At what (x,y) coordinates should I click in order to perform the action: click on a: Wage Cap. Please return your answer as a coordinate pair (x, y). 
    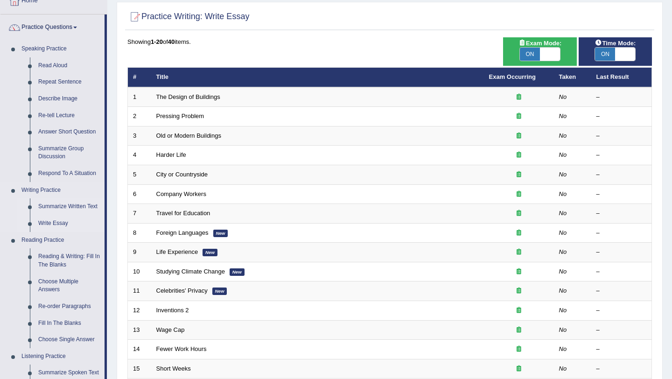
    Looking at the image, I should click on (170, 329).